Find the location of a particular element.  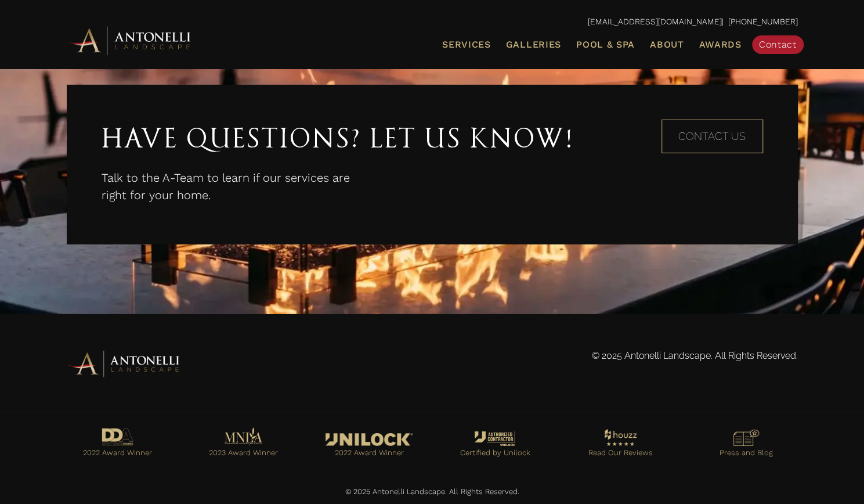

span: About is located at coordinates (667, 45).